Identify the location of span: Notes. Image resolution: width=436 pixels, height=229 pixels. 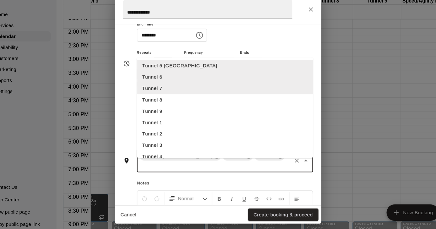
(224, 182).